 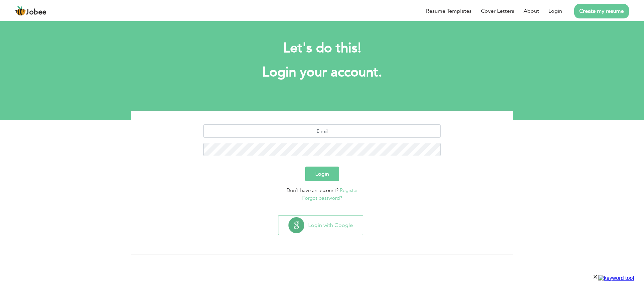 What do you see at coordinates (322, 72) in the screenshot?
I see `h1: Login your account.` at bounding box center [322, 72].